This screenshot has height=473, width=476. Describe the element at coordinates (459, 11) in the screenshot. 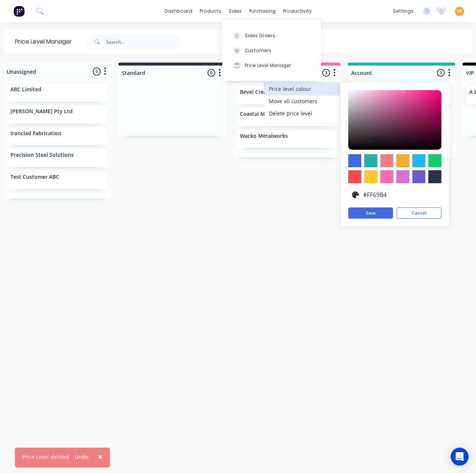

I see `span: MI` at that location.